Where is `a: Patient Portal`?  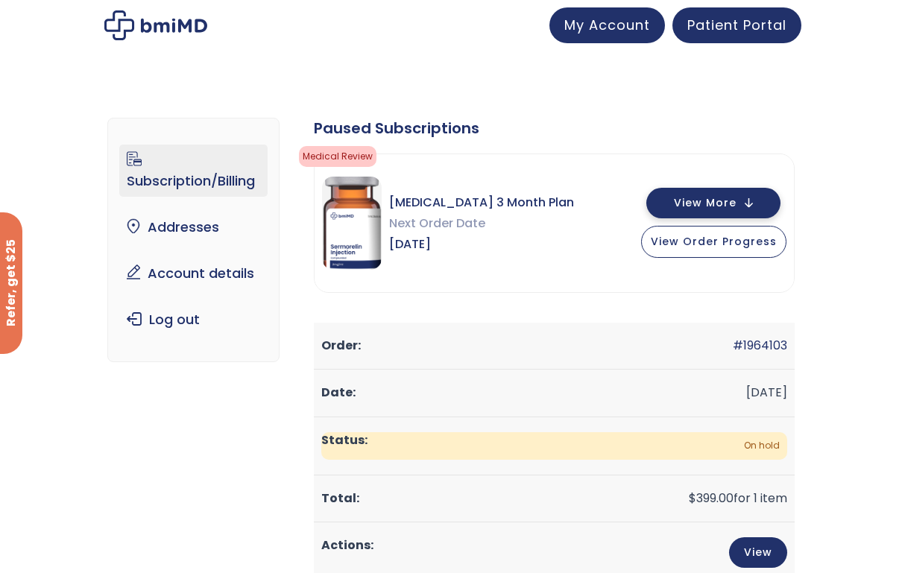 a: Patient Portal is located at coordinates (737, 25).